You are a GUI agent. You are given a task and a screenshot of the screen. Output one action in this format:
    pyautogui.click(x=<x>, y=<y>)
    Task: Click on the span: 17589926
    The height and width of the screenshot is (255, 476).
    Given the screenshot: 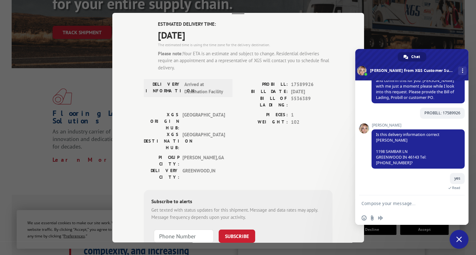 What is the action you would take?
    pyautogui.click(x=311, y=85)
    